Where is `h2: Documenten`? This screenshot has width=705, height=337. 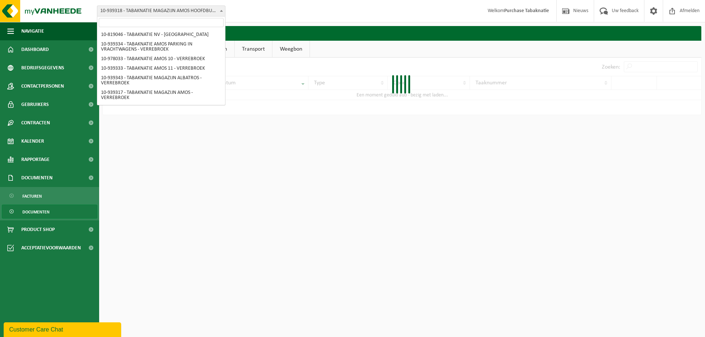
h2: Documenten is located at coordinates (402, 33).